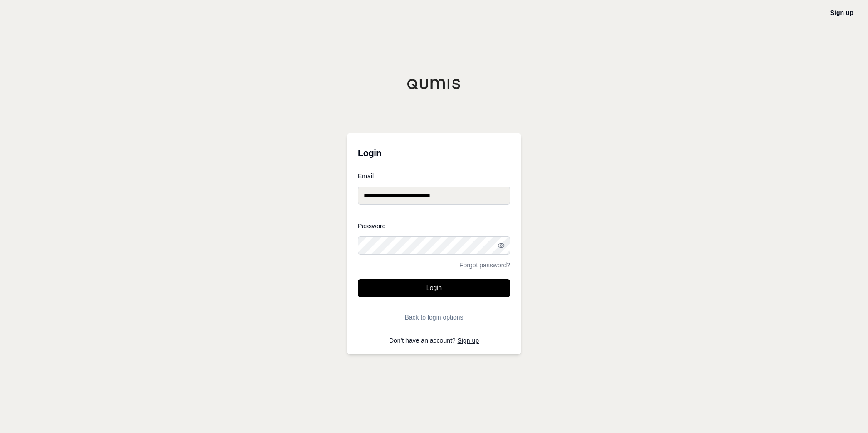 The width and height of the screenshot is (868, 433). Describe the element at coordinates (434, 226) in the screenshot. I see `label: Password` at that location.